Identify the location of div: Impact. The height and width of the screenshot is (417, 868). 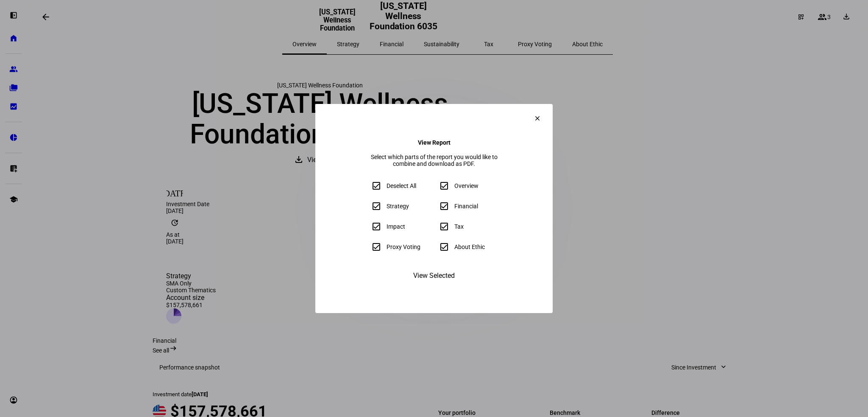
(396, 226).